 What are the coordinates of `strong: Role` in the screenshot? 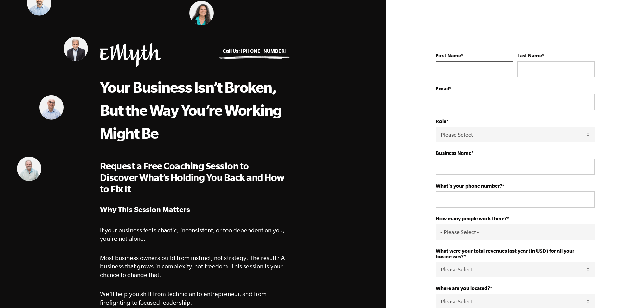 It's located at (441, 121).